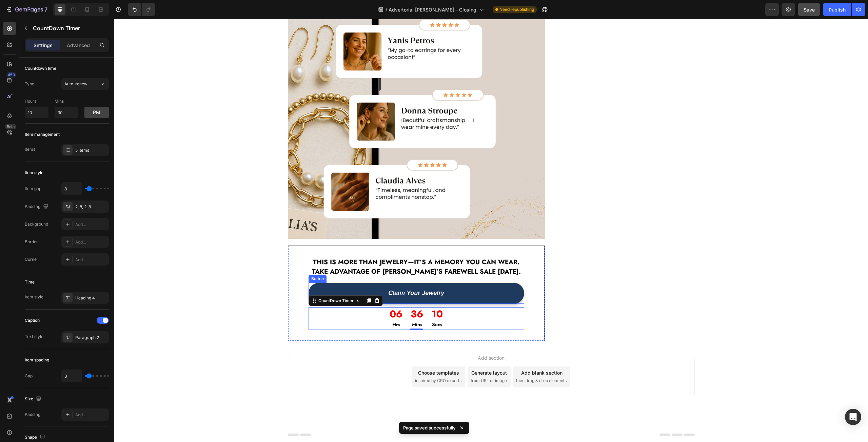 Image resolution: width=868 pixels, height=442 pixels. I want to click on p: 7, so click(46, 9).